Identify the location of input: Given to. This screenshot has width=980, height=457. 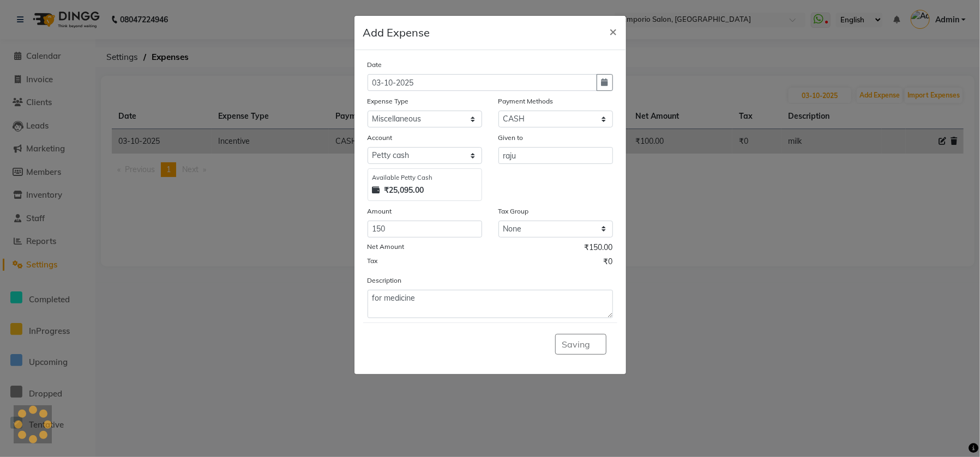
(556, 155).